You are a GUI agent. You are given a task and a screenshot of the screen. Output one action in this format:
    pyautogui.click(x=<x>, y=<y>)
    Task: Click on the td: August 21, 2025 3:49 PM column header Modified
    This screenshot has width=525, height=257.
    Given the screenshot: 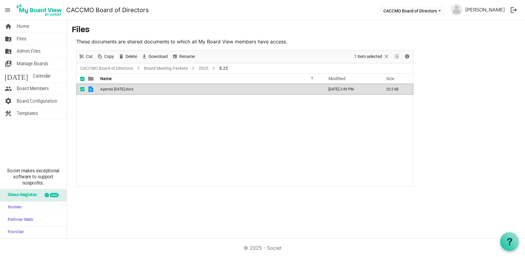 What is the action you would take?
    pyautogui.click(x=351, y=89)
    